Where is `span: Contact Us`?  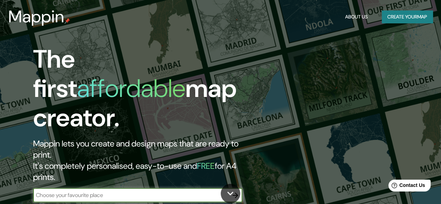 span: Contact Us is located at coordinates (33, 8).